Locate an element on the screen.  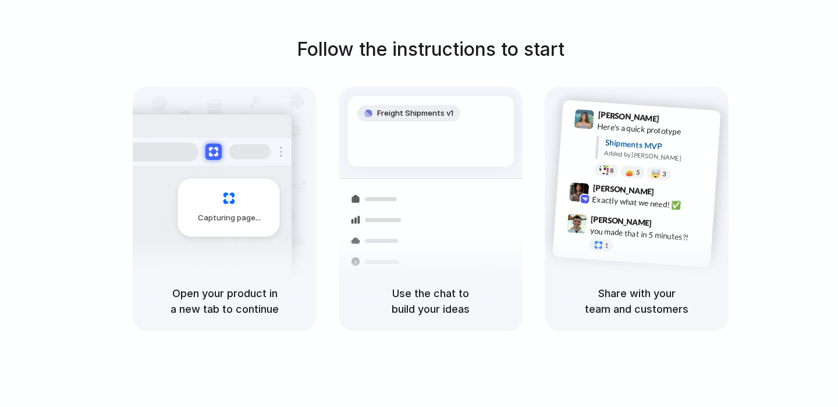
div: Exactly what we need! ✅ is located at coordinates (650, 203).